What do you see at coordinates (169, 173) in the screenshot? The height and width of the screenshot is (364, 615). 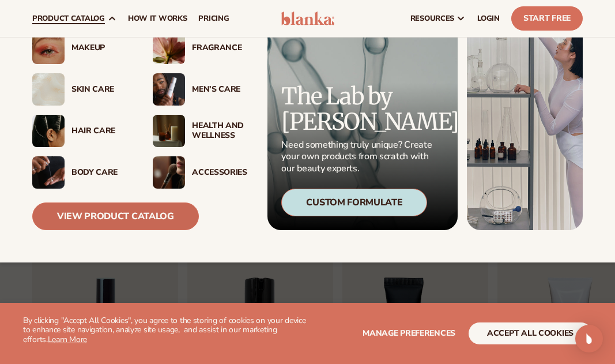 I see `img: Female with makeup brush.` at bounding box center [169, 173].